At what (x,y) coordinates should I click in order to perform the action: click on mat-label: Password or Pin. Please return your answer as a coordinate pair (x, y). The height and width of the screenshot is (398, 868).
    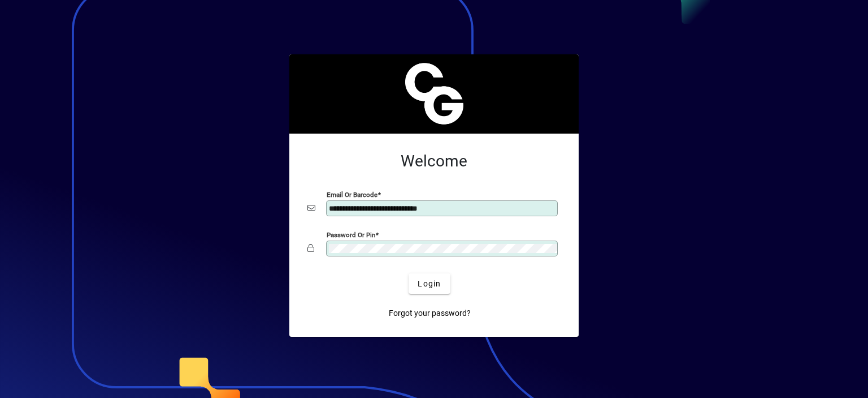
    Looking at the image, I should click on (351, 235).